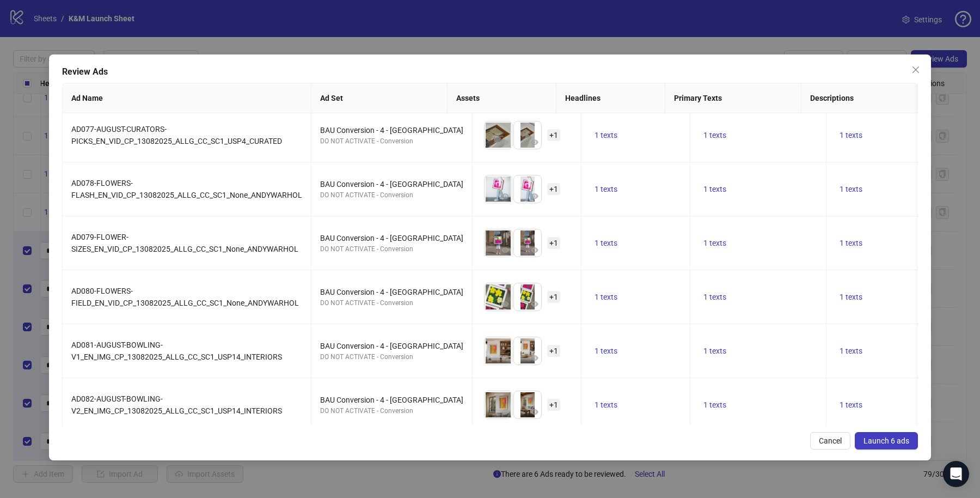 Image resolution: width=980 pixels, height=498 pixels. What do you see at coordinates (869, 98) in the screenshot?
I see `th: Descriptions` at bounding box center [869, 98].